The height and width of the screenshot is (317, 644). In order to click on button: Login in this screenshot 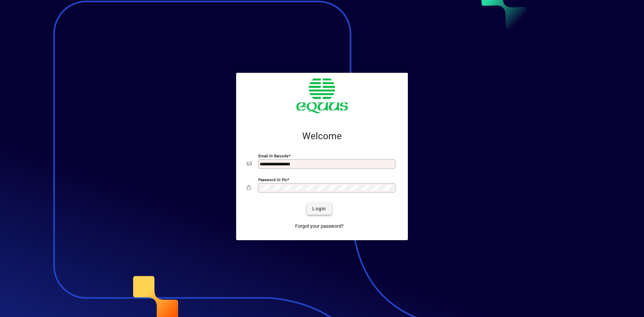, I will do `click(319, 209)`.